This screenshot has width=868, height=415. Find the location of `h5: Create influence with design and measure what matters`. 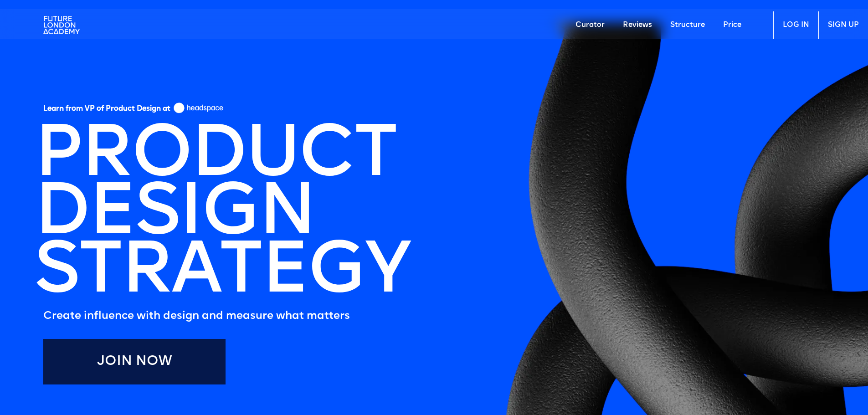

h5: Create influence with design and measure what matters is located at coordinates (227, 316).